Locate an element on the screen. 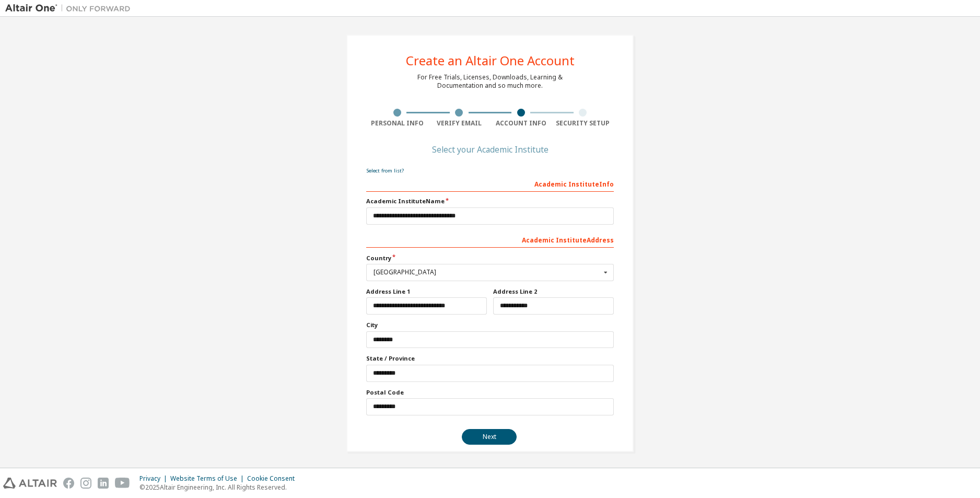 The image size is (980, 498). div: Security Setup is located at coordinates (583, 123).